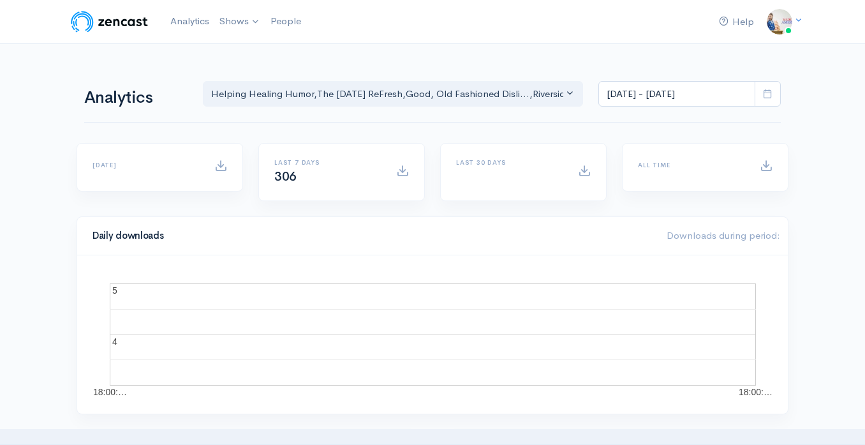 The height and width of the screenshot is (445, 865). Describe the element at coordinates (240, 22) in the screenshot. I see `a: Shows` at that location.